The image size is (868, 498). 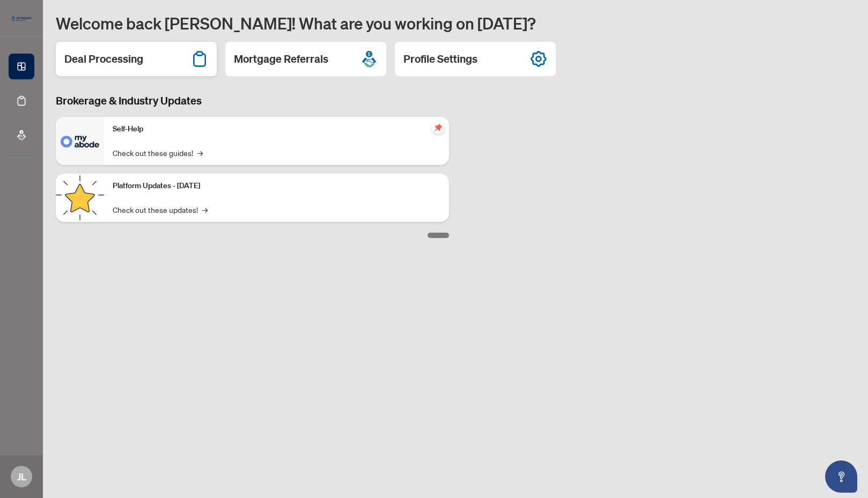 What do you see at coordinates (21, 477) in the screenshot?
I see `span: JL` at bounding box center [21, 477].